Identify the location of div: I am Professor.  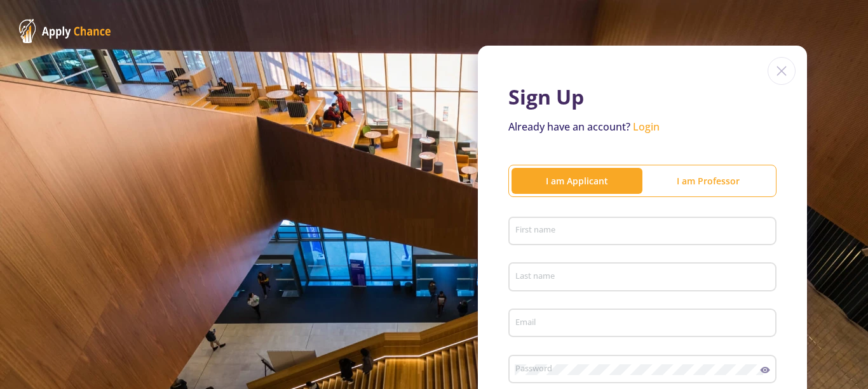
(708, 181).